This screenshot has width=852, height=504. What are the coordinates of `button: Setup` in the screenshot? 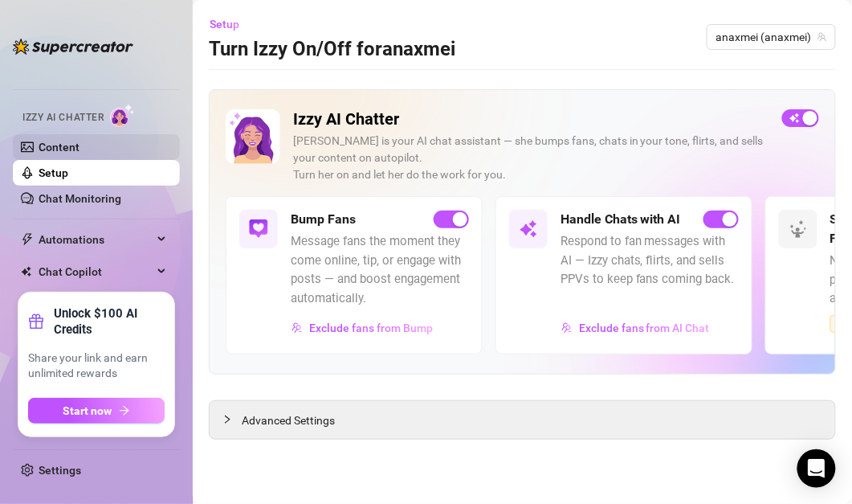 It's located at (231, 24).